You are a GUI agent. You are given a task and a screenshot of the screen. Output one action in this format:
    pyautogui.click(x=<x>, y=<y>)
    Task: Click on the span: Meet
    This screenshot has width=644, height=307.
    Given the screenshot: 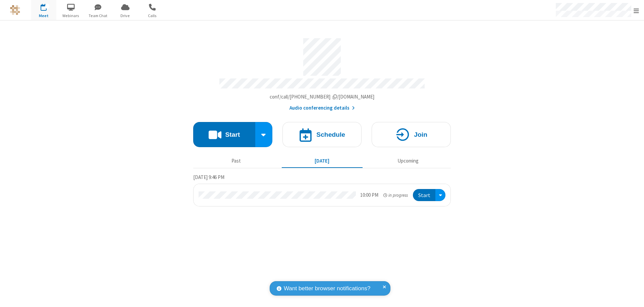 What is the action you would take?
    pyautogui.click(x=44, y=16)
    